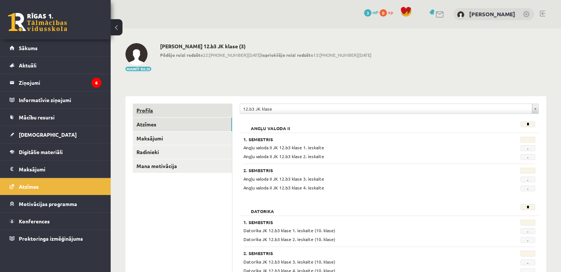 The width and height of the screenshot is (561, 272). What do you see at coordinates (283, 179) in the screenshot?
I see `span: Angļu valoda II JK 12.b3 klase 3. ieskaite` at bounding box center [283, 179].